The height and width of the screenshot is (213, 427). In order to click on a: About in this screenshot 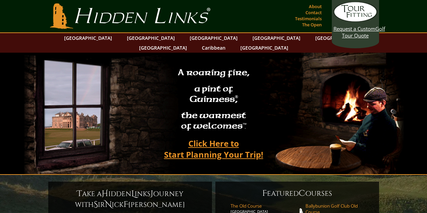, I will do `click(315, 6)`.